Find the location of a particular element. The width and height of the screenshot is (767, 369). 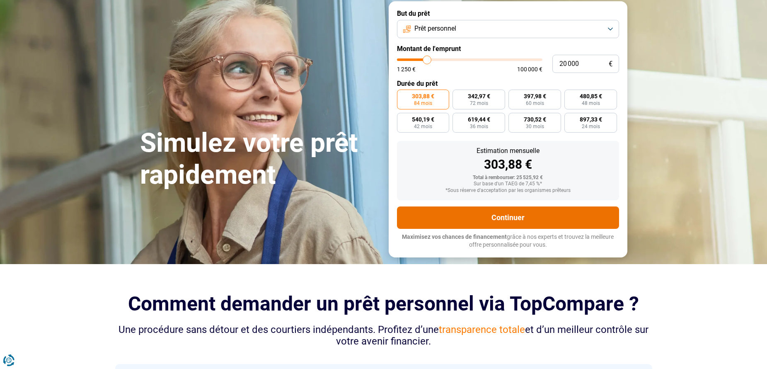

span: 24 mois is located at coordinates (591, 126).